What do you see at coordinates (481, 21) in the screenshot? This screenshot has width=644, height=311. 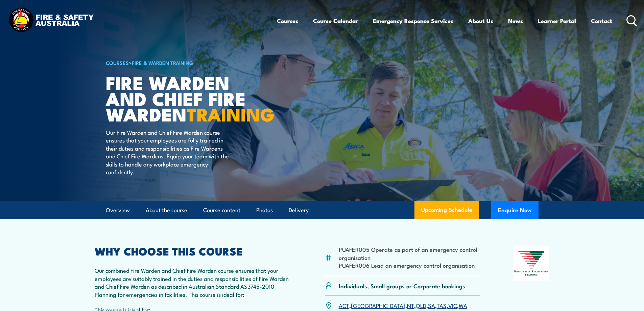 I see `a: About Us` at bounding box center [481, 21].